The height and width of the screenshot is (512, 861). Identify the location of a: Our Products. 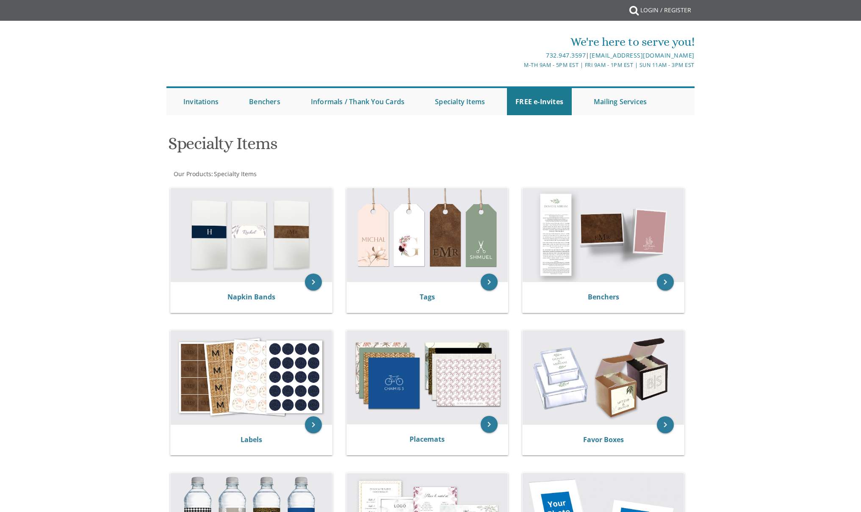
(192, 174).